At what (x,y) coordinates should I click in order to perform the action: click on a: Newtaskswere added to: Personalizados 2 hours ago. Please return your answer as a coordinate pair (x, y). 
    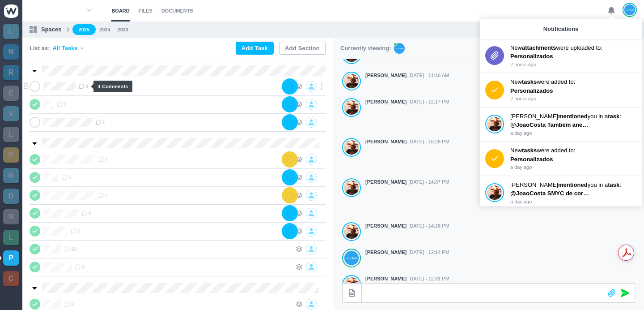
    Looking at the image, I should click on (561, 90).